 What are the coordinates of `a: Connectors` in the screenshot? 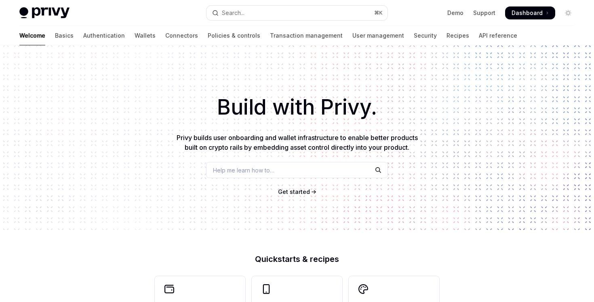 It's located at (182, 36).